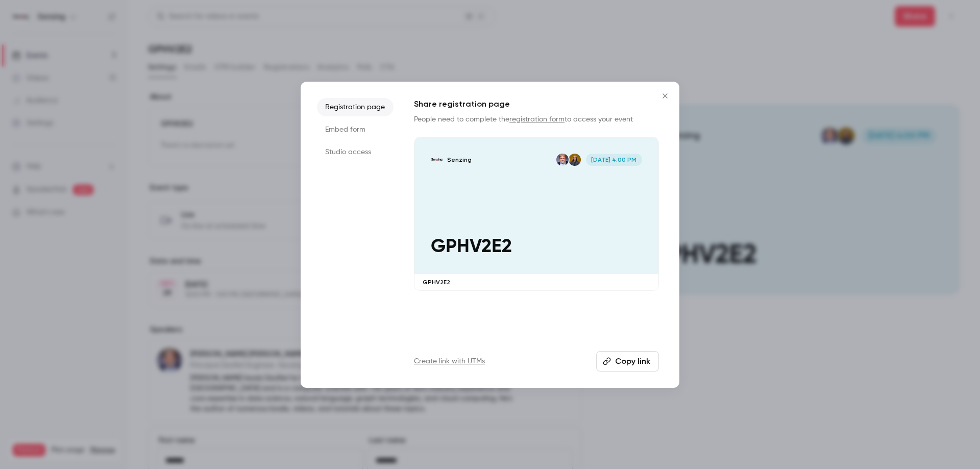 This screenshot has height=469, width=980. Describe the element at coordinates (627, 361) in the screenshot. I see `button: Copy link` at that location.